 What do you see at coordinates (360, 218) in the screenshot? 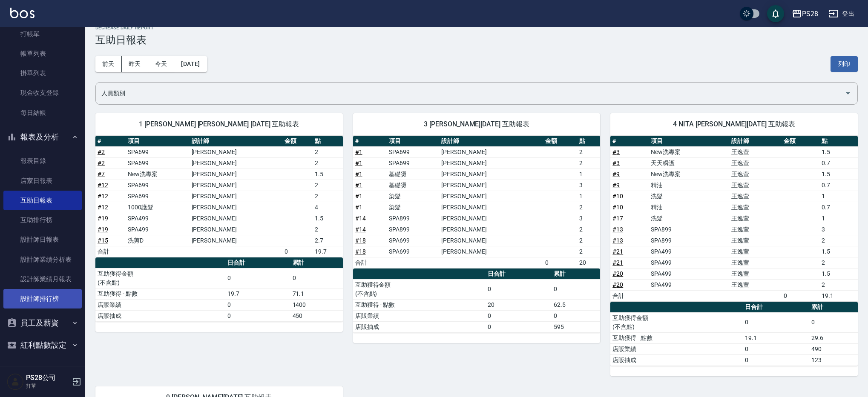
I see `a: #14` at bounding box center [360, 218].